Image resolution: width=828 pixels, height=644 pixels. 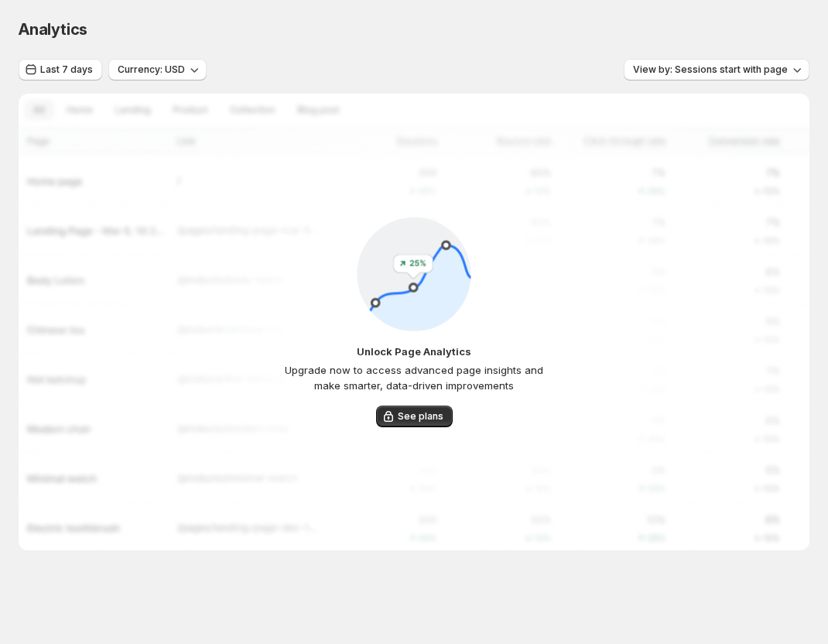 What do you see at coordinates (66, 70) in the screenshot?
I see `span: Last 7 days` at bounding box center [66, 70].